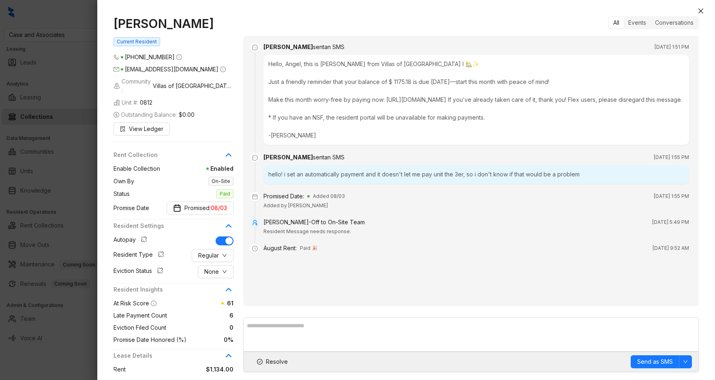 The width and height of the screenshot is (715, 380). What do you see at coordinates (150, 340) in the screenshot?
I see `span: Promise Date Honored (%)` at bounding box center [150, 340].